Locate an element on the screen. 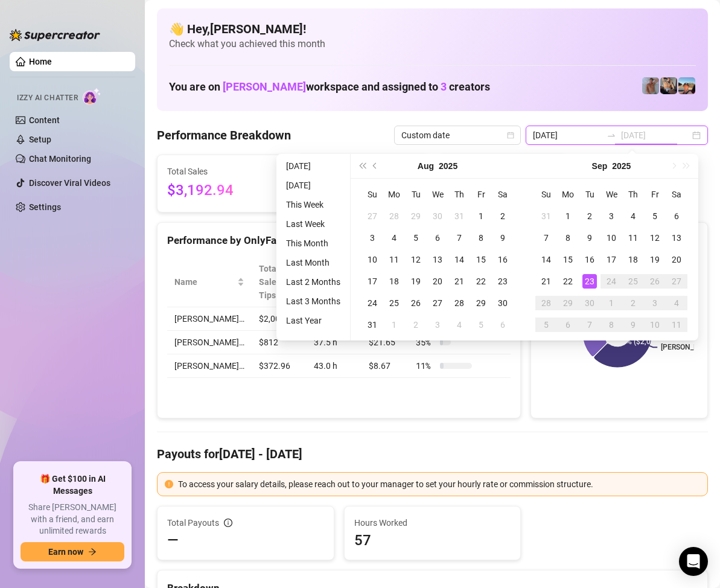 This screenshot has height=588, width=720. a: Setup is located at coordinates (40, 140).